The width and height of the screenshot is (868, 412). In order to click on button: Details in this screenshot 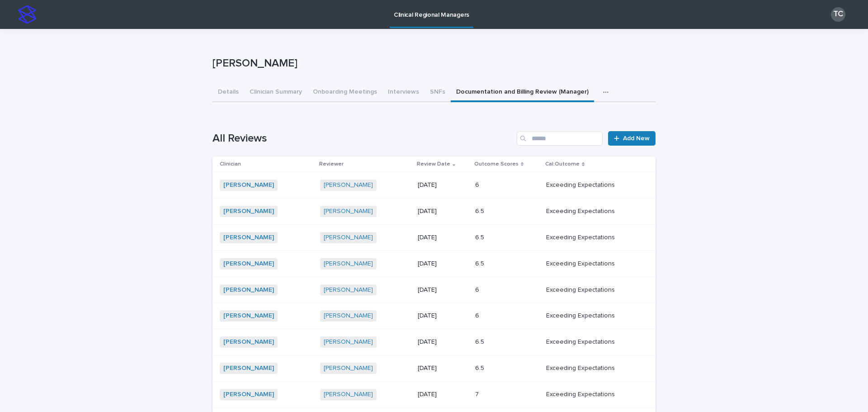, I will do `click(228, 93)`.